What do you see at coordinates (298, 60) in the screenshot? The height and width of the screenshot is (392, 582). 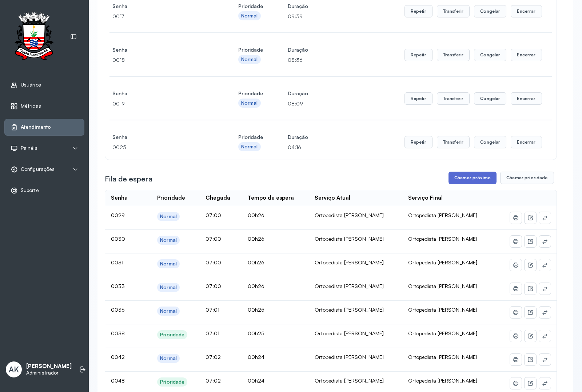 I see `p: 08:36` at bounding box center [298, 60].